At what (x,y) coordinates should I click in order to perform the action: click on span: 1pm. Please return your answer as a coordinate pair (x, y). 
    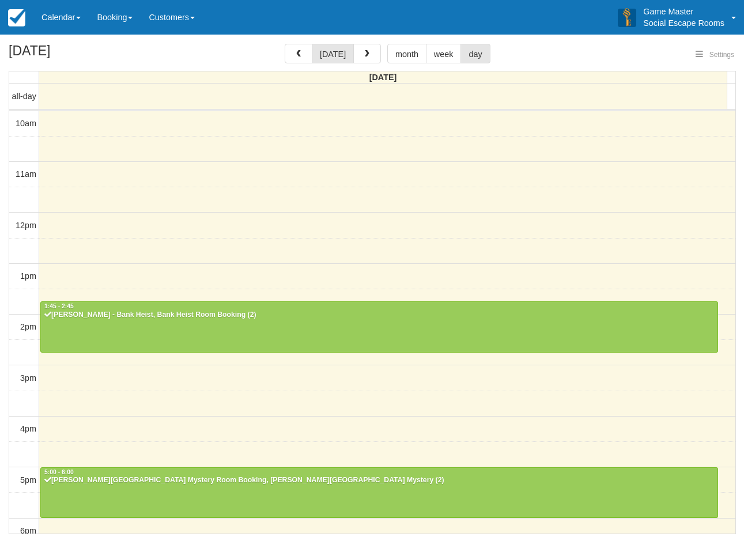
    Looking at the image, I should click on (28, 276).